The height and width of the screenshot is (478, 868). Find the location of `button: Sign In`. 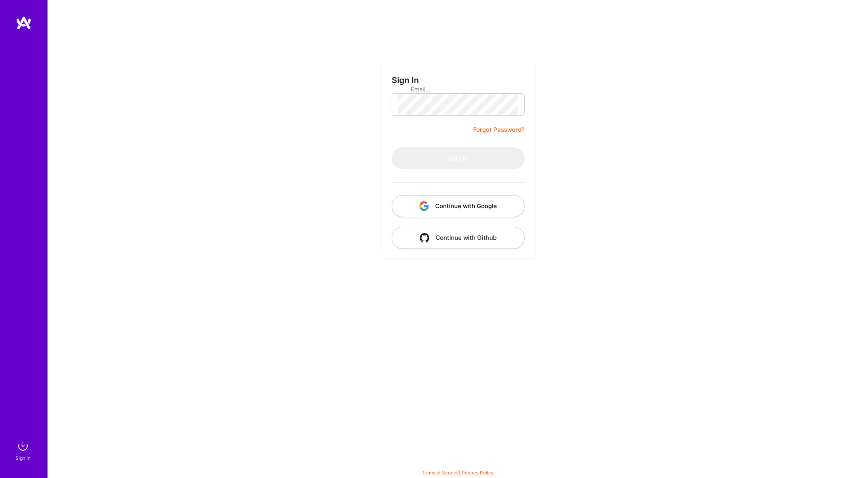

button: Sign In is located at coordinates (458, 158).